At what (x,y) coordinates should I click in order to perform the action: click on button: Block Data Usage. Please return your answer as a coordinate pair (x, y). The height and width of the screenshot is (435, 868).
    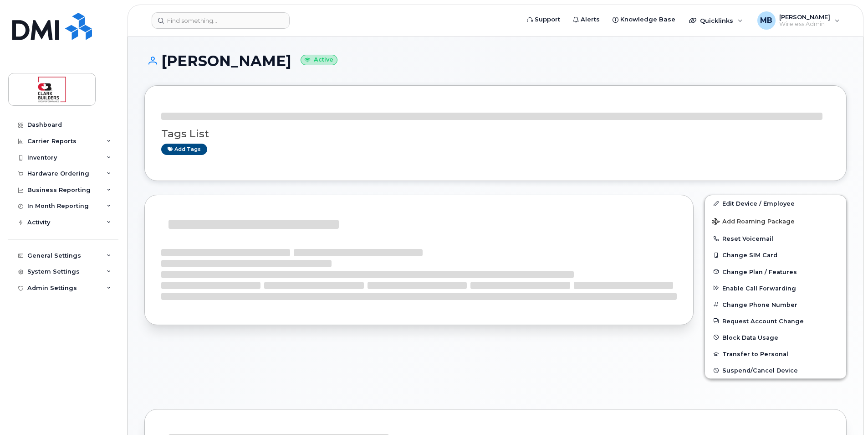
    Looking at the image, I should click on (776, 338).